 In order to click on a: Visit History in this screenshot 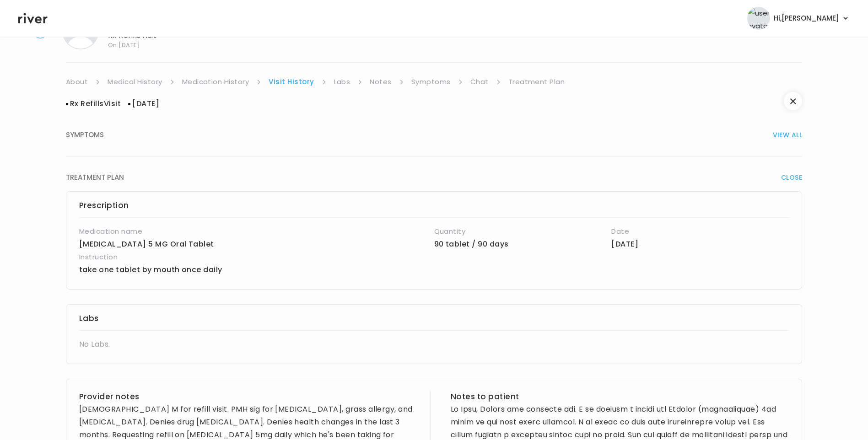, I will do `click(291, 82)`.